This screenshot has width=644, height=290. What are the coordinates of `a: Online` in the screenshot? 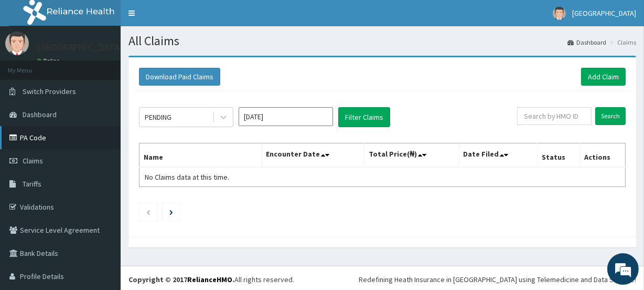 It's located at (49, 61).